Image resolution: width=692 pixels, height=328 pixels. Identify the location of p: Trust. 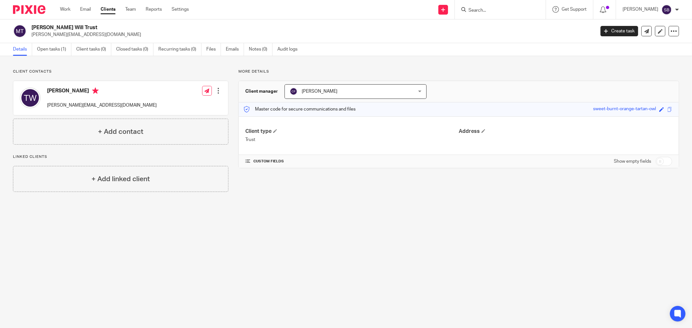
(352, 140).